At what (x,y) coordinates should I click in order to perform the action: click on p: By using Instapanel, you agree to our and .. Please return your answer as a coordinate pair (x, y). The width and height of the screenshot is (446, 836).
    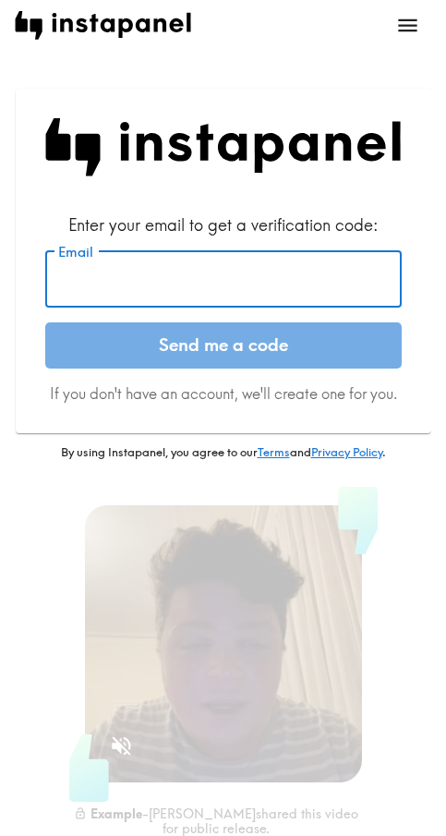
    Looking at the image, I should click on (224, 453).